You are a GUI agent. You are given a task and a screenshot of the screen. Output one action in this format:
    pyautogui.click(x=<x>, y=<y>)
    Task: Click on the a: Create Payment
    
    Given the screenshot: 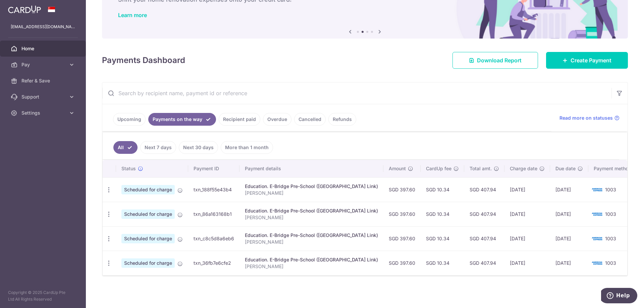 What is the action you would take?
    pyautogui.click(x=587, y=60)
    